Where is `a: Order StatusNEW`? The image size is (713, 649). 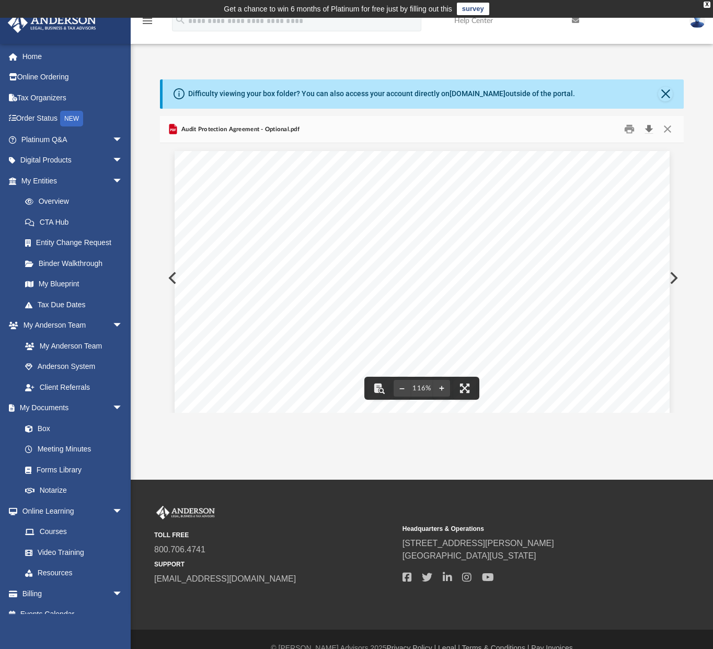
a: Order StatusNEW is located at coordinates (73, 119).